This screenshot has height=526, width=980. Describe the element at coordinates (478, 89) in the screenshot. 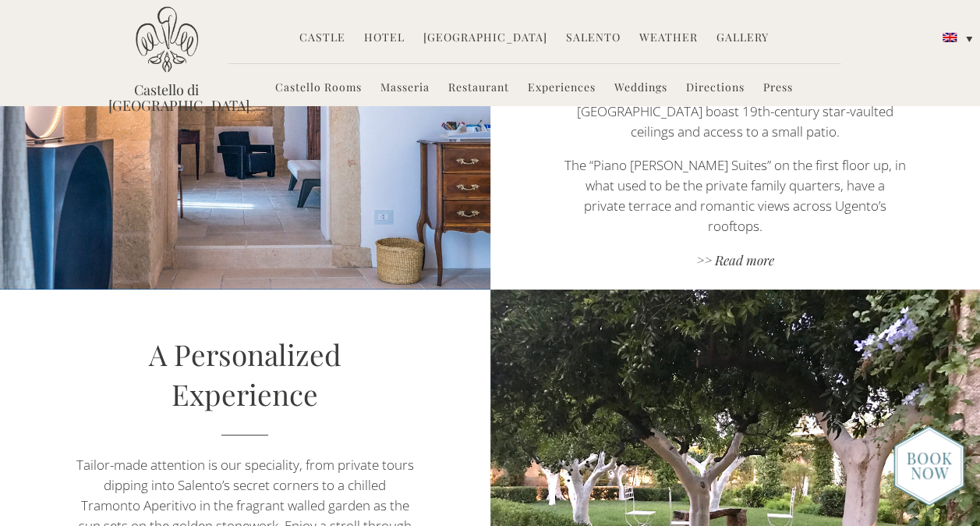

I see `a: Restaurant` at that location.